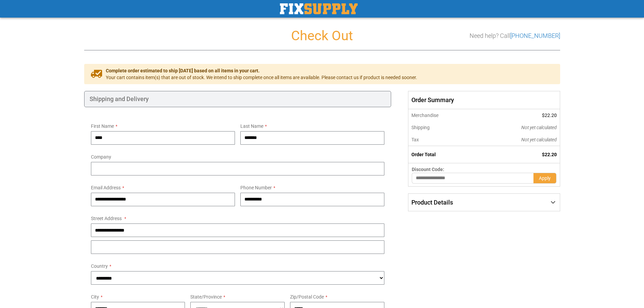 The width and height of the screenshot is (644, 308). What do you see at coordinates (442, 115) in the screenshot?
I see `th: Merchandise` at bounding box center [442, 115].